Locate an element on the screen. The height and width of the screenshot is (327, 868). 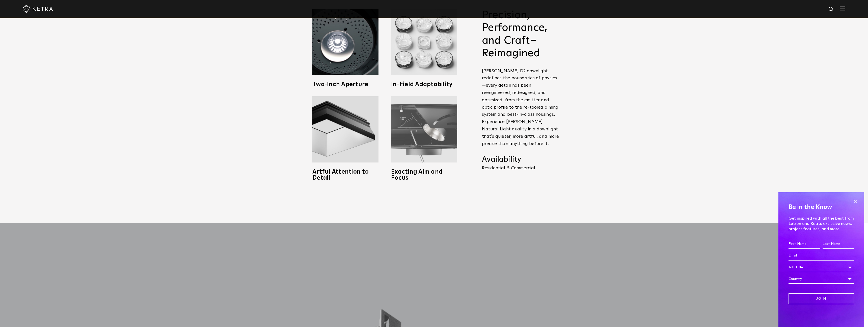
p: Get inspired with all the best from Lutron and Ketra: exclusive news, project features, and more. is located at coordinates (822, 224).